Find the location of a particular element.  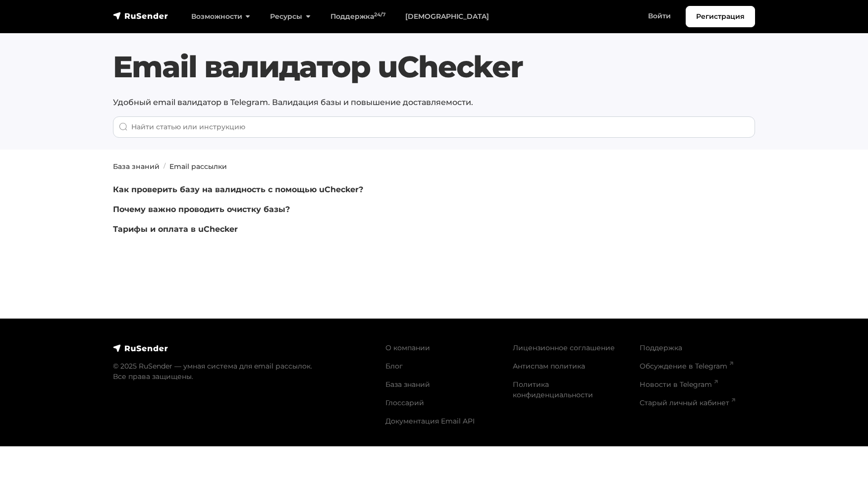

p: © 2025 RuSender — умная система для email рассылок. Все права защищены. is located at coordinates (243, 371).